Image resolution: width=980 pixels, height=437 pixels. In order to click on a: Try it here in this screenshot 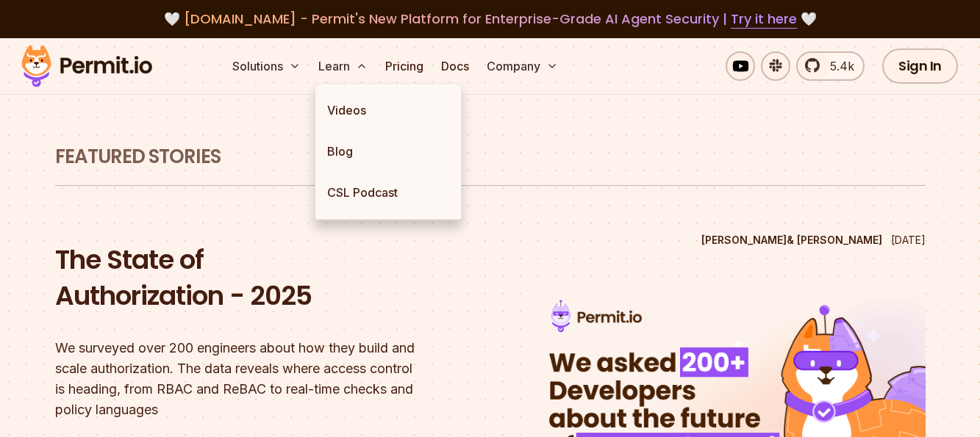, I will do `click(764, 19)`.